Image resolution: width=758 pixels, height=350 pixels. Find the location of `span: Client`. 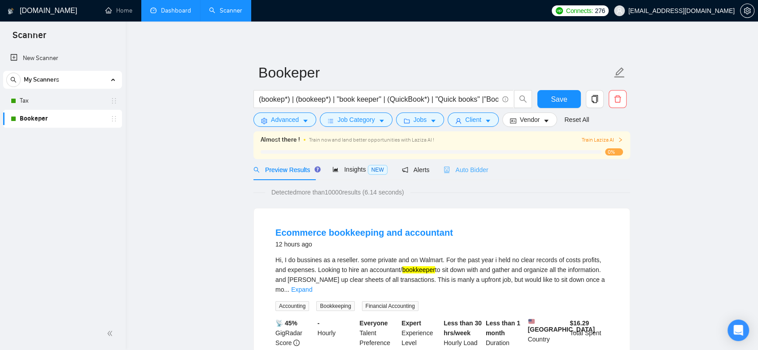

span: Client is located at coordinates (473, 120).